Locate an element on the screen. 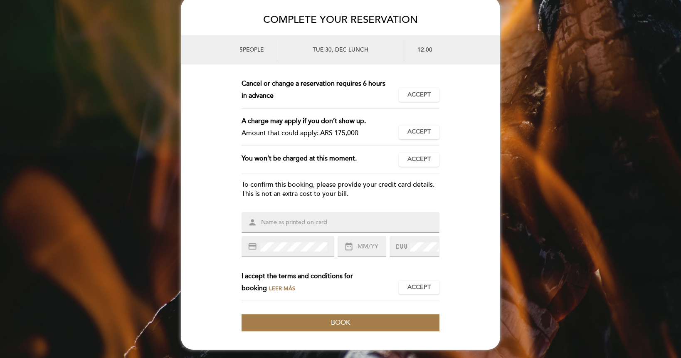 The height and width of the screenshot is (358, 681). input: Name as printed on card is located at coordinates (350, 222).